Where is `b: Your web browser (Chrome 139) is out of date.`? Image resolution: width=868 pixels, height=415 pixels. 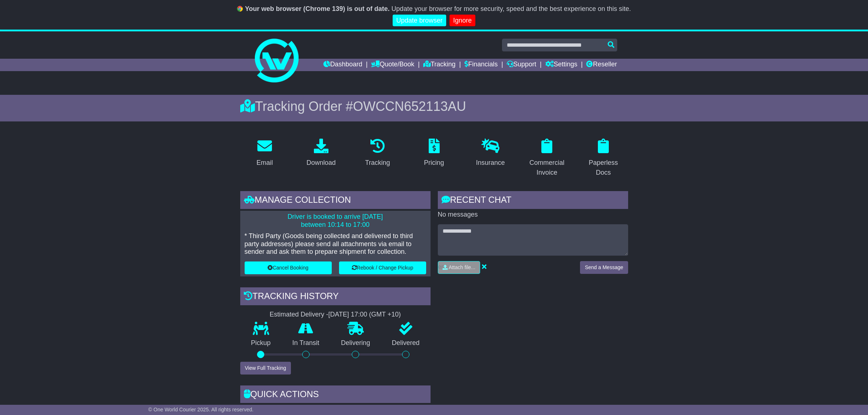 b: Your web browser (Chrome 139) is out of date. is located at coordinates (318, 9).